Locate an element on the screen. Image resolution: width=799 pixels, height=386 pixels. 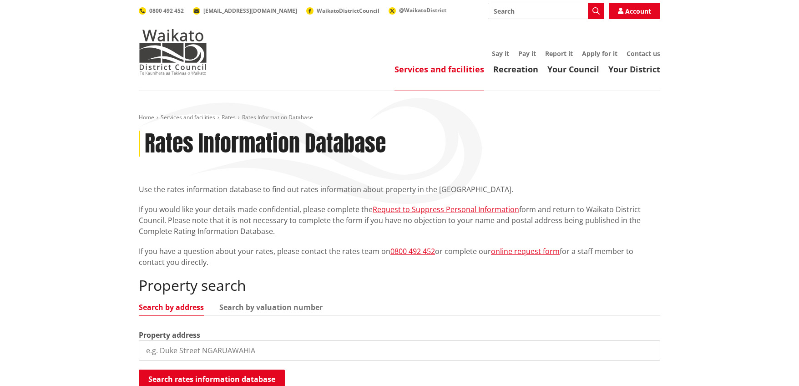
a: Request to Suppress Personal Information is located at coordinates (446, 209).